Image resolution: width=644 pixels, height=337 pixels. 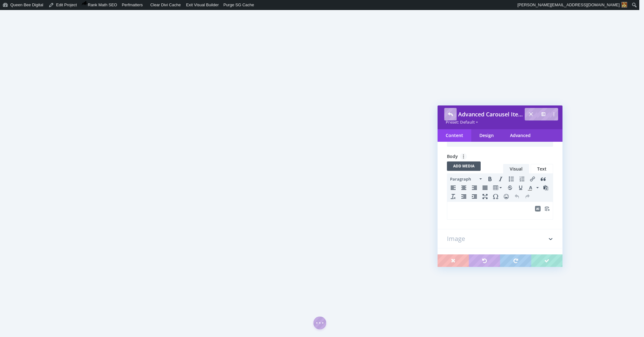 I want to click on span: Advanced Carousel Item Settings, so click(x=492, y=114).